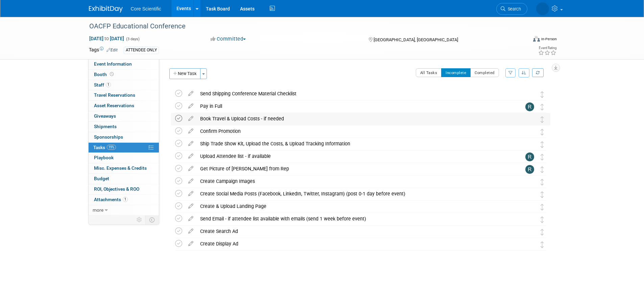  I want to click on span: (3 days), so click(133, 39).